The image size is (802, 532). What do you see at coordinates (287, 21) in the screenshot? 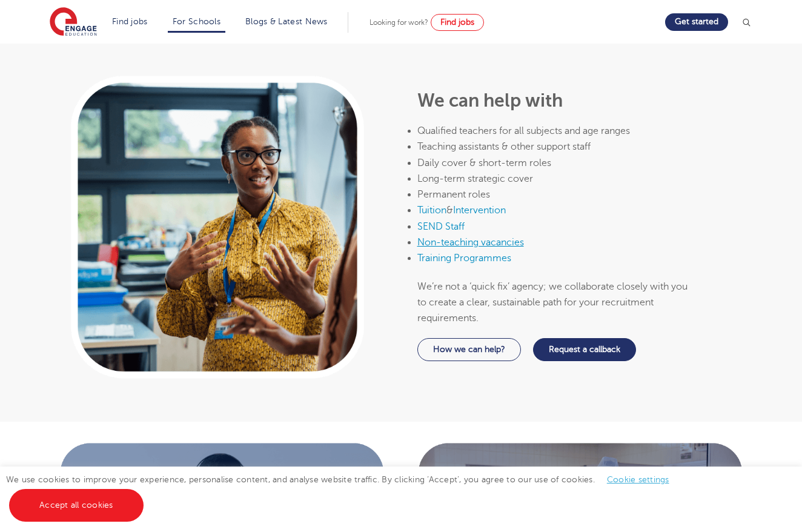
I see `a: Blogs & Latest News` at bounding box center [287, 21].